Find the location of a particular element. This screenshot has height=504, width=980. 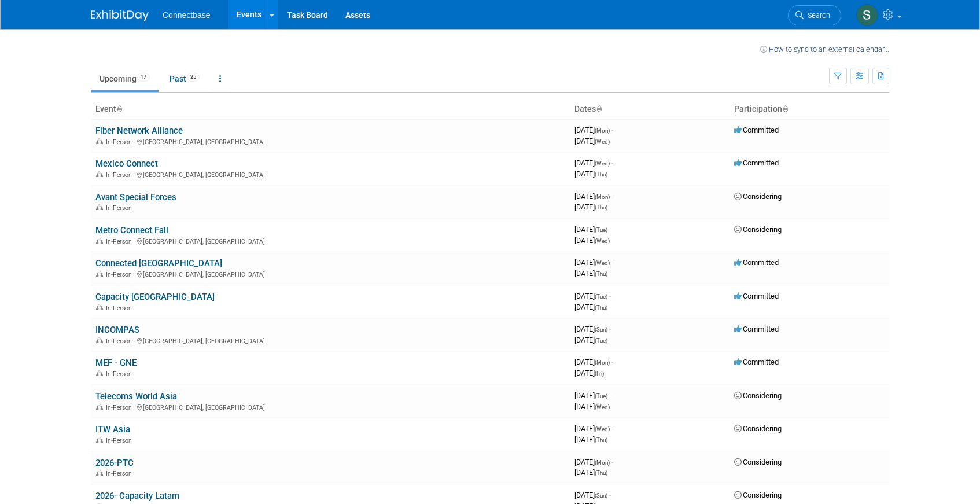

a: Sort by Start Date is located at coordinates (599, 108).